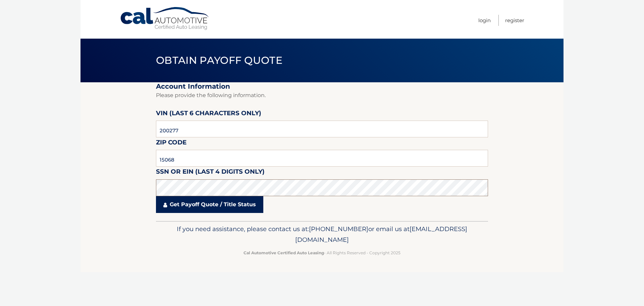  What do you see at coordinates (322, 86) in the screenshot?
I see `h2: Account Information` at bounding box center [322, 86].